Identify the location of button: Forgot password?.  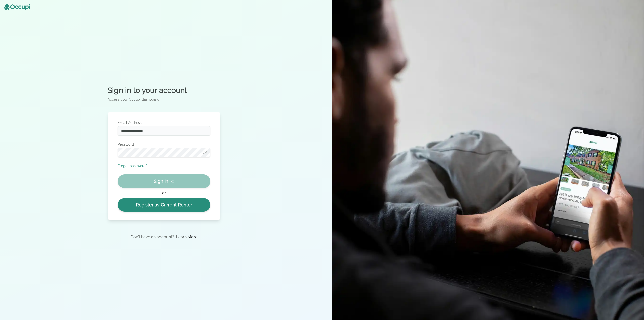
(133, 166).